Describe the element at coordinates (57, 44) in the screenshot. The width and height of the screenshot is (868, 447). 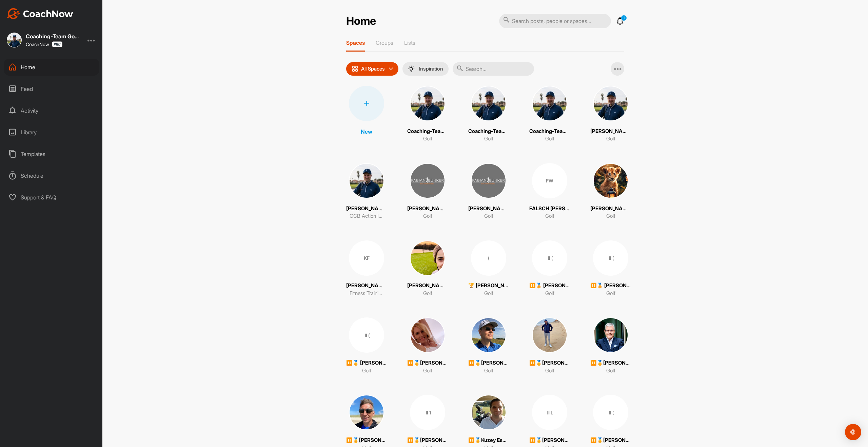
I see `img: CoachNow Pro` at that location.